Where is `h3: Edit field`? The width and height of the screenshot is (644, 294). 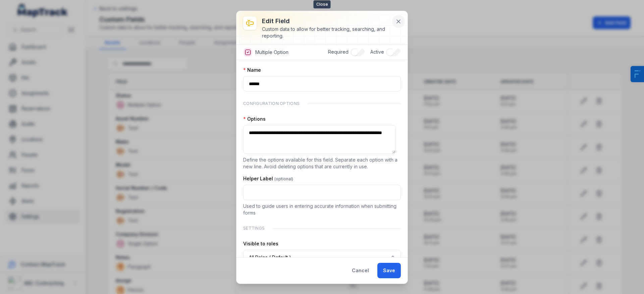 h3: Edit field is located at coordinates (326, 21).